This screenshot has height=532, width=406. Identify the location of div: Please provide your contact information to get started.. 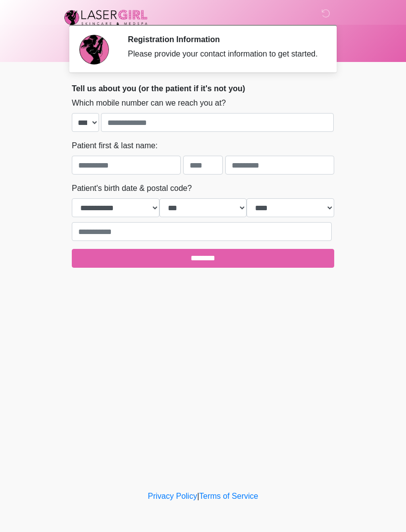
(224, 54).